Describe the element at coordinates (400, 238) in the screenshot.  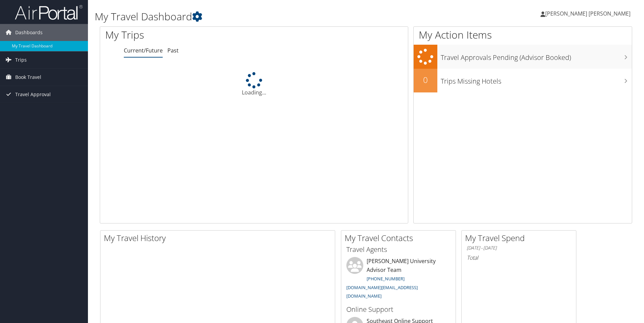
I see `h2: My Travel Contacts` at that location.